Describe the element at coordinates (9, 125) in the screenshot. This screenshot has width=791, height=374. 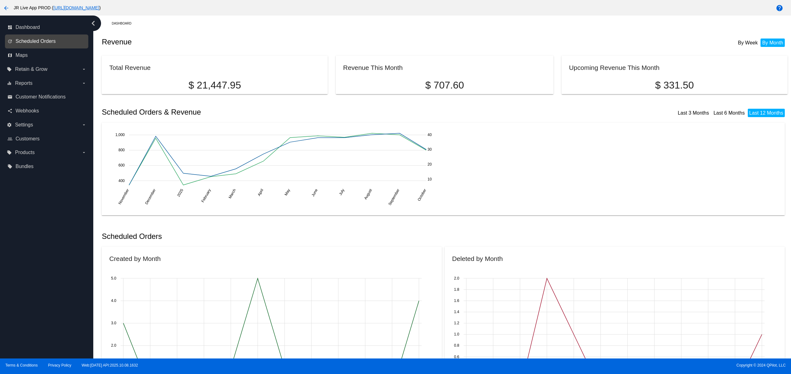
I see `i: settings` at that location.